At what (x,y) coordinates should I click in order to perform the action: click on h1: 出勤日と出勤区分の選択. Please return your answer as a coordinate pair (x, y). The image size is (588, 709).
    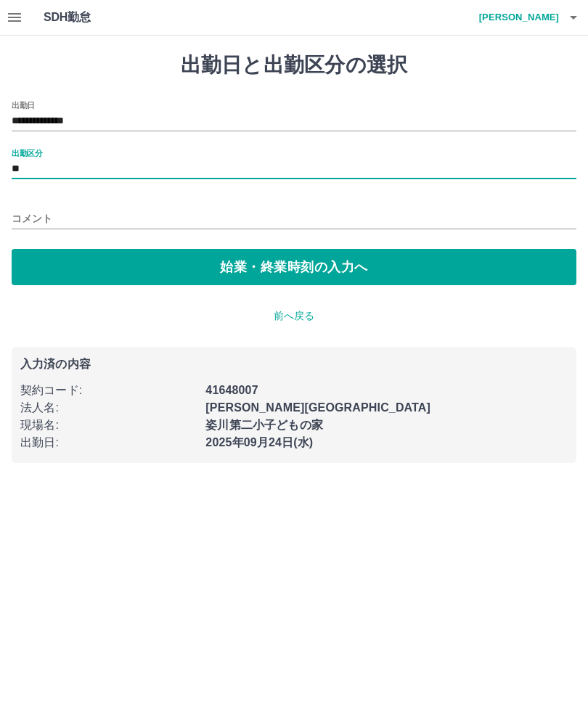
    Looking at the image, I should click on (294, 65).